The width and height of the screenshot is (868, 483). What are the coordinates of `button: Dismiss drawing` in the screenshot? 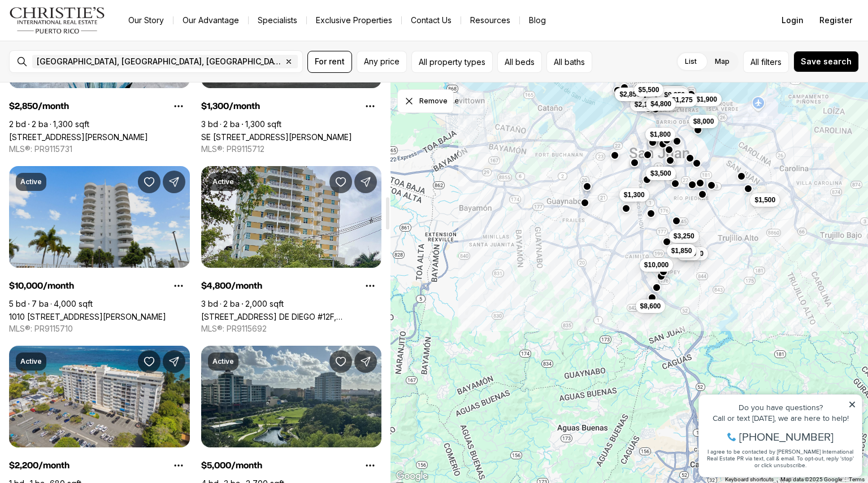 It's located at (425, 101).